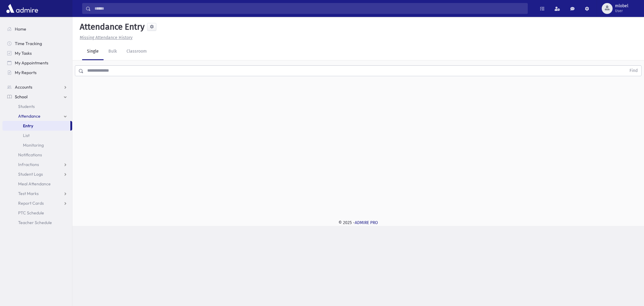 This screenshot has height=306, width=644. What do you see at coordinates (20, 29) in the screenshot?
I see `span: Home` at bounding box center [20, 29].